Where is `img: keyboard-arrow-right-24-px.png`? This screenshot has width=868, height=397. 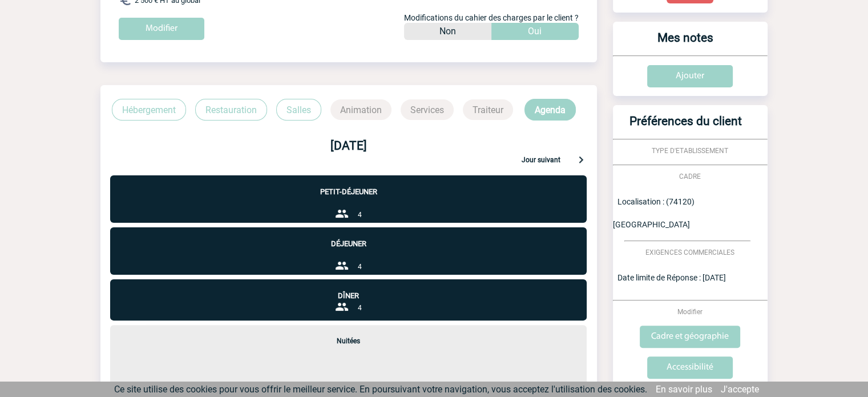 img: keyboard-arrow-right-24-px.png is located at coordinates (581, 159).